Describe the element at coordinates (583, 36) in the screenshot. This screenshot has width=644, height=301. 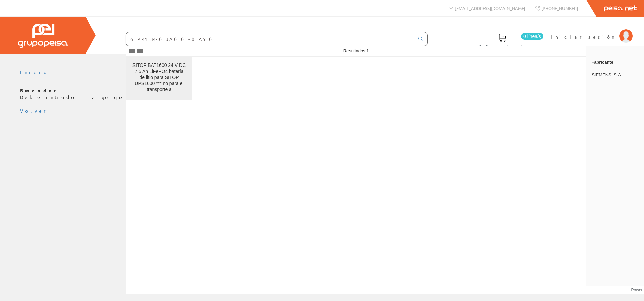
I see `span: Iniciar sesión` at that location.